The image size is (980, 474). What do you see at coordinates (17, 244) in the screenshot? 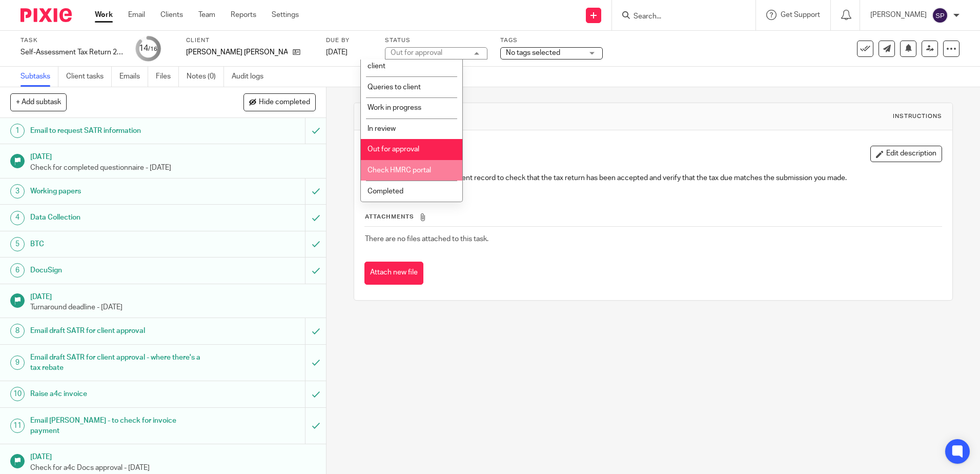
I see `div: 5` at bounding box center [17, 244].